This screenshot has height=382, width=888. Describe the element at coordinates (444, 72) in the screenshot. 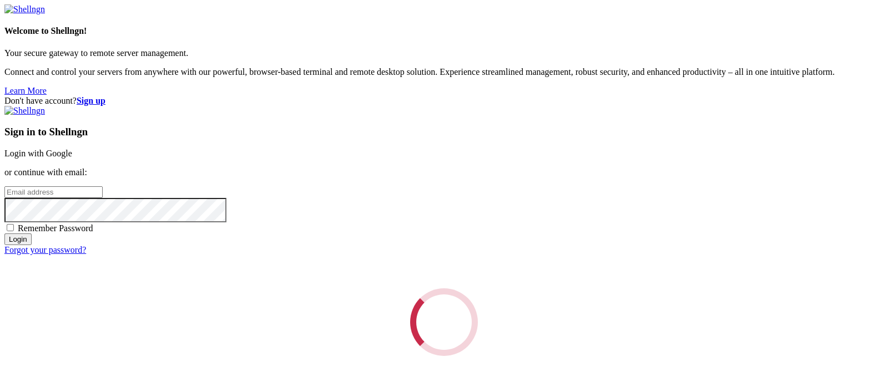

I see `p: Connect and control your servers from anywhere with our powerful, browser-based terminal and remo...` at that location.